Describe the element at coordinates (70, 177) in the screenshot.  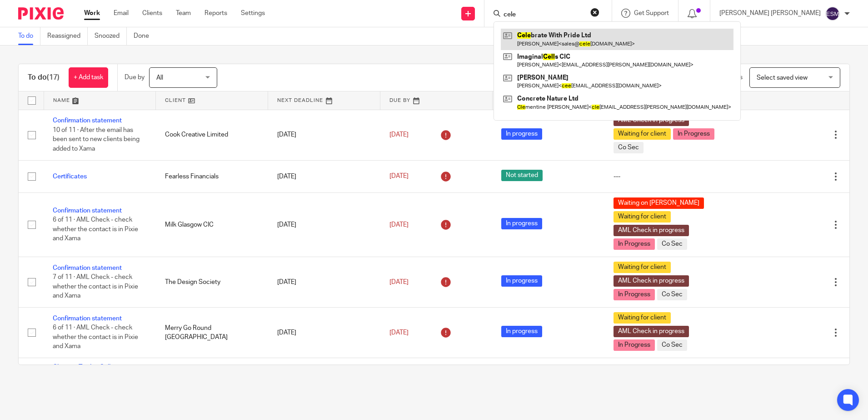
I see `a: Certificates` at that location.